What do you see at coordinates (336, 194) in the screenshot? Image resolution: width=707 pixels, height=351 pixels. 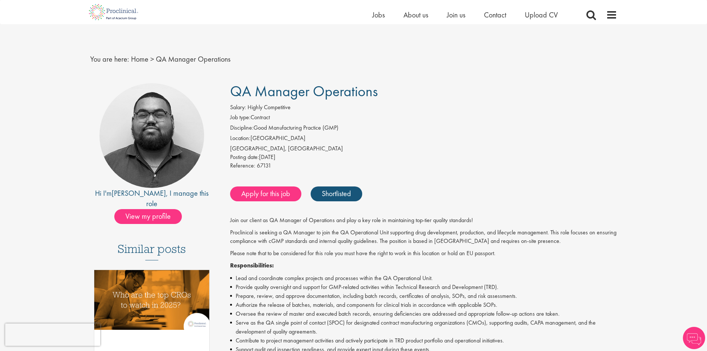 I see `a: Shortlisted` at bounding box center [336, 194].